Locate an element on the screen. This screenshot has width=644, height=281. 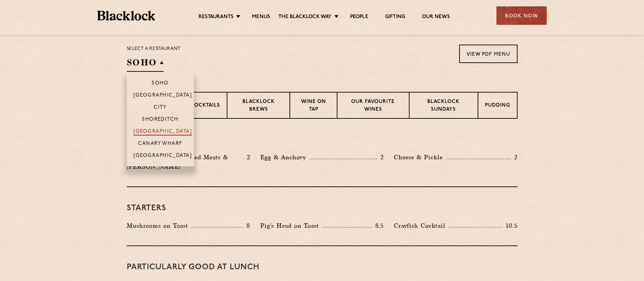
a: Menus is located at coordinates (261, 17).